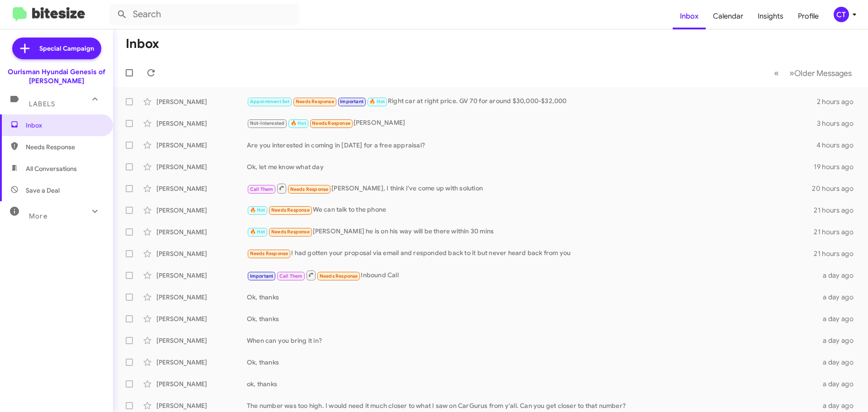 This screenshot has width=868, height=412. What do you see at coordinates (838, 146) in the screenshot?
I see `div: 4 hours ago` at bounding box center [838, 146].